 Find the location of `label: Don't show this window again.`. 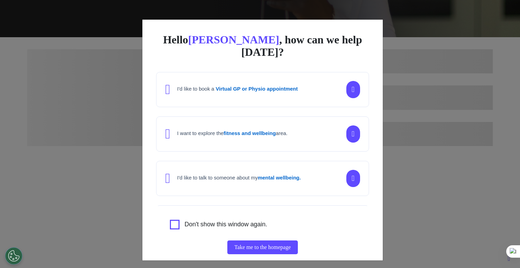

label: Don't show this window again. is located at coordinates (226, 224).